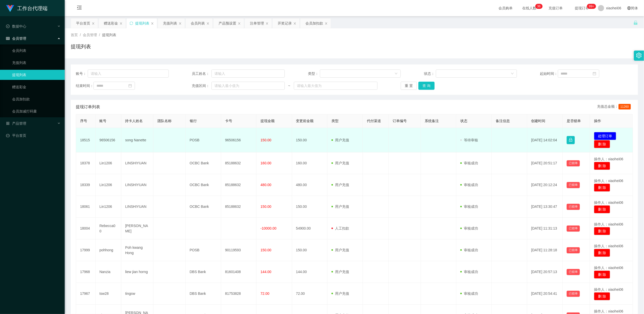 This screenshot has width=644, height=314. What do you see at coordinates (138, 140) in the screenshot?
I see `td: song Nanette` at bounding box center [138, 140].